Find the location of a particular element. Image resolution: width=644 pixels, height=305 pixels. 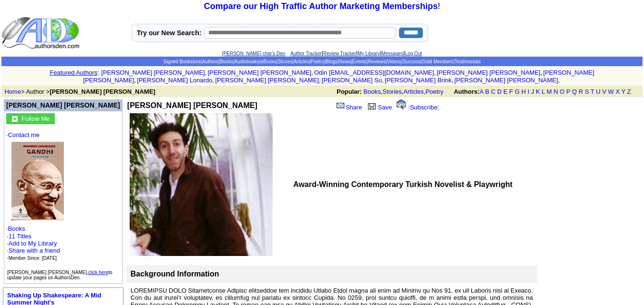

a: Audiobooks is located at coordinates (247, 61).